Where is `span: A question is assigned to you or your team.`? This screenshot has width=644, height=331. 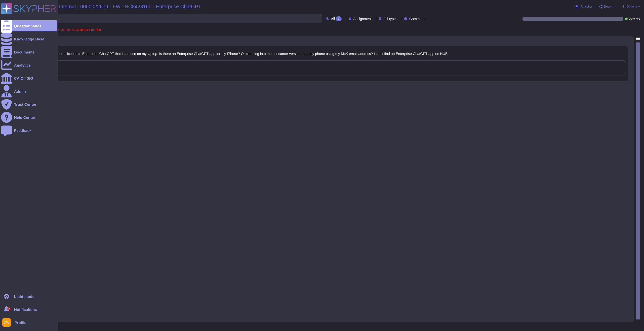
span: A question is assigned to you or your team. is located at coordinates (59, 30).